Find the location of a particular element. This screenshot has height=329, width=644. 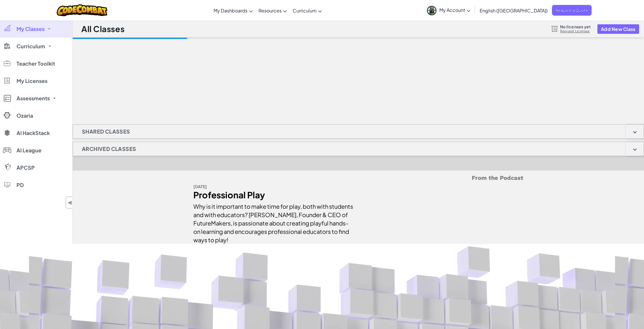

span: No licenses yet is located at coordinates (576, 27).